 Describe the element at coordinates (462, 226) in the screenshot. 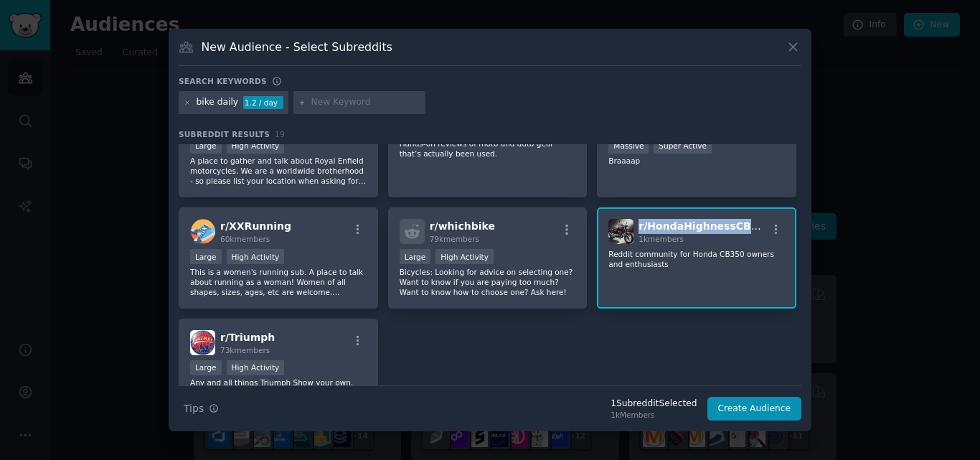

I see `span: r/ whichbike` at that location.